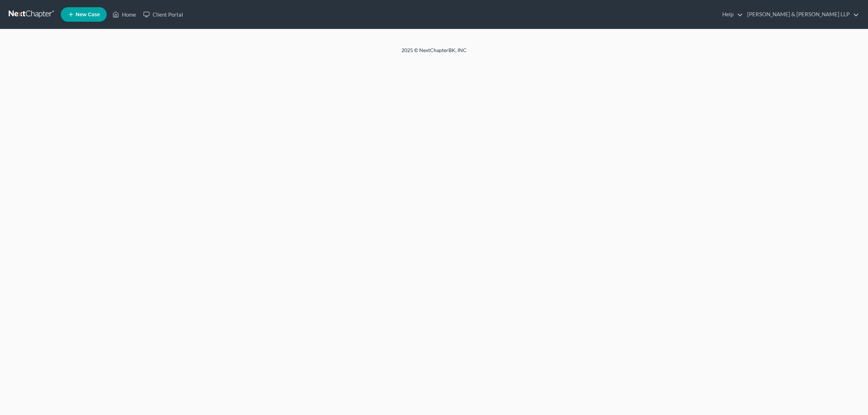 This screenshot has width=868, height=415. I want to click on new-legal-case-button: New Case, so click(83, 14).